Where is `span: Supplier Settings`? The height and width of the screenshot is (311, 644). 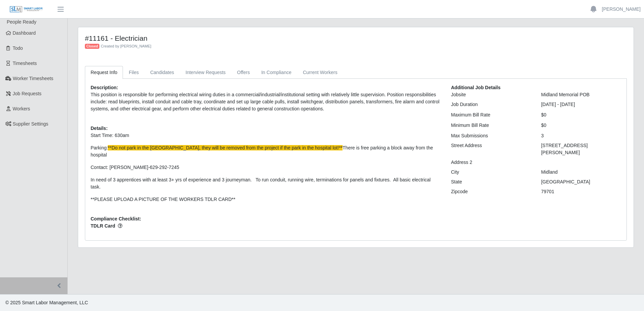 span: Supplier Settings is located at coordinates (30, 124).